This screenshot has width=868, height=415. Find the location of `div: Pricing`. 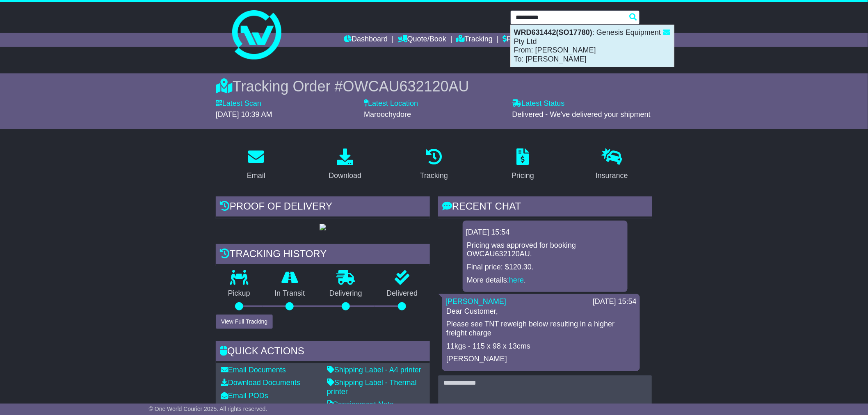

div: Pricing is located at coordinates (523, 175).